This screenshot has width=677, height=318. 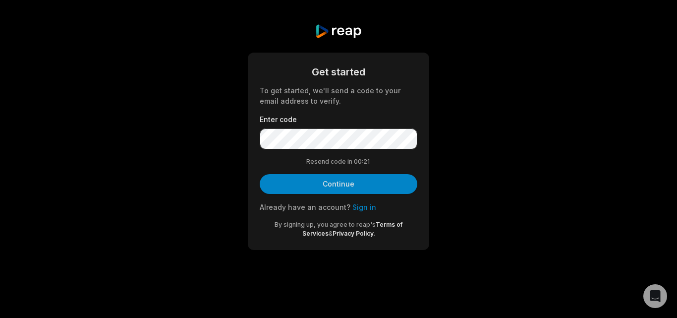 What do you see at coordinates (353, 233) in the screenshot?
I see `a: Privacy Policy` at bounding box center [353, 233].